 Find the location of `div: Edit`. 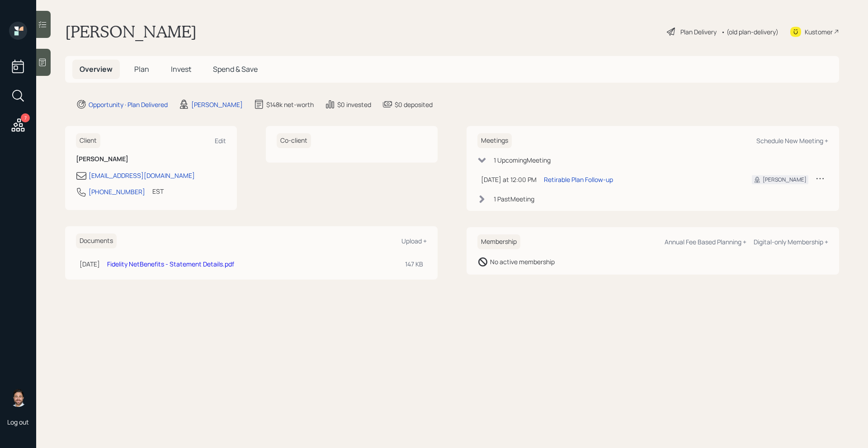

div: Edit is located at coordinates (220, 141).